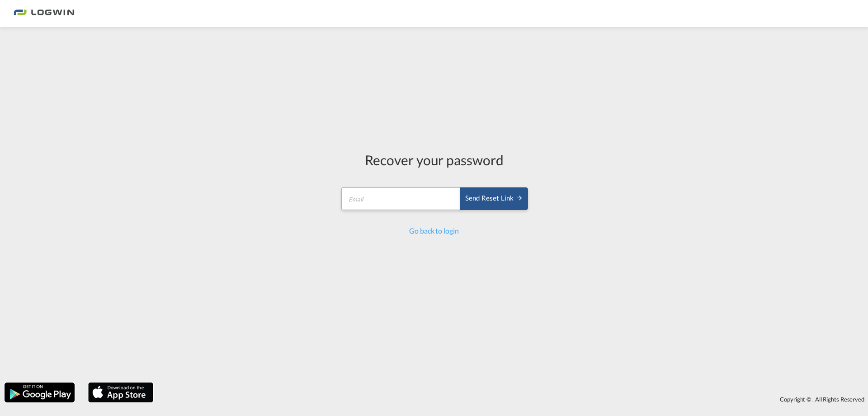 The height and width of the screenshot is (416, 868). I want to click on img: apple.png, so click(121, 392).